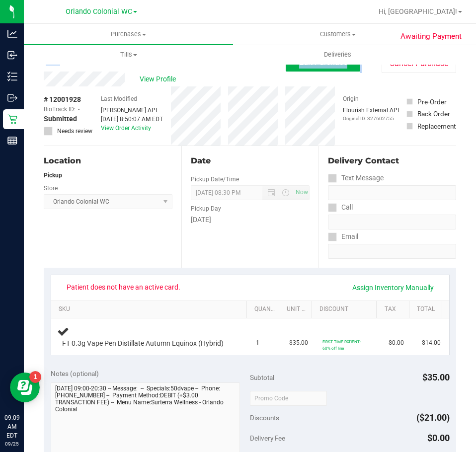 Image resolution: width=476 pixels, height=452 pixels. Describe the element at coordinates (12, 76) in the screenshot. I see `inline-svg: Inventory` at that location.